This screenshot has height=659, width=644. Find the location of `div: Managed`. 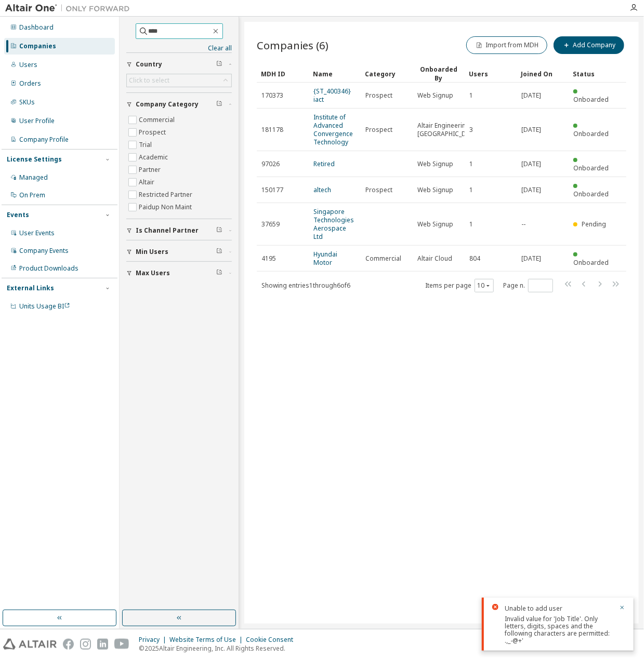

div: Managed is located at coordinates (34, 177).